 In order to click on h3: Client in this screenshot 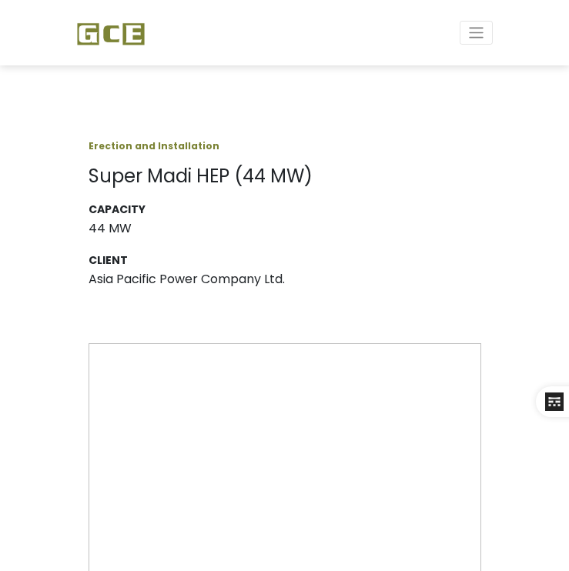, I will do `click(285, 260)`.